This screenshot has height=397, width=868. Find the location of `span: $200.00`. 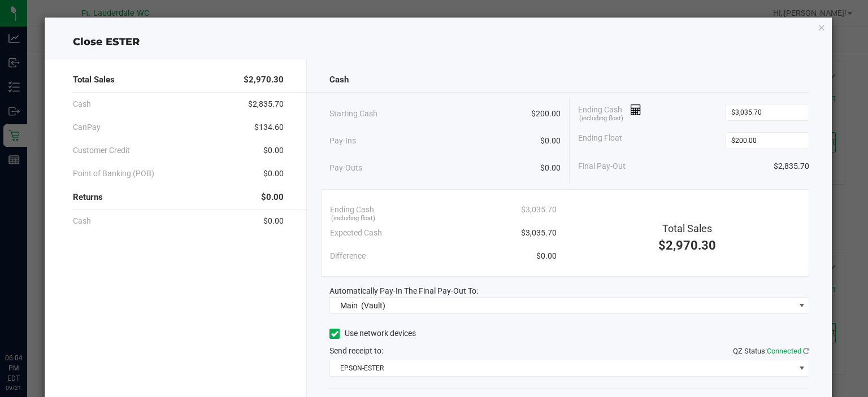

span: $200.00 is located at coordinates (546, 114).